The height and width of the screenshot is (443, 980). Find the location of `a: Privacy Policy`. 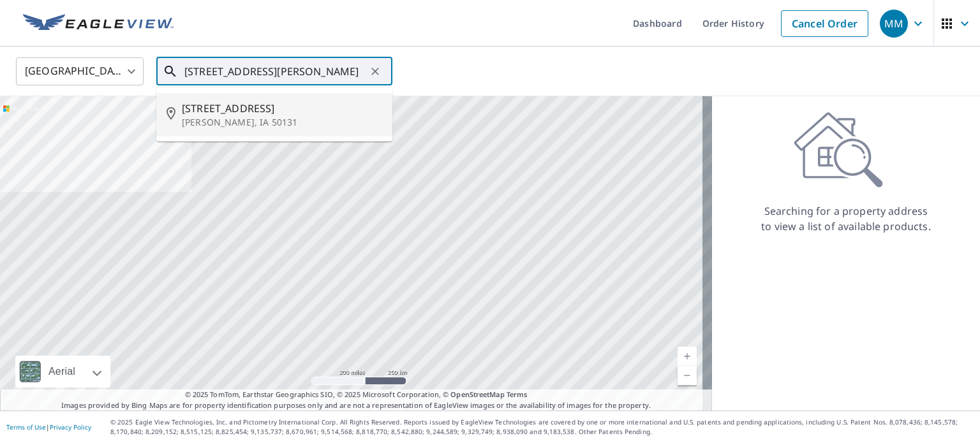

a: Privacy Policy is located at coordinates (70, 427).